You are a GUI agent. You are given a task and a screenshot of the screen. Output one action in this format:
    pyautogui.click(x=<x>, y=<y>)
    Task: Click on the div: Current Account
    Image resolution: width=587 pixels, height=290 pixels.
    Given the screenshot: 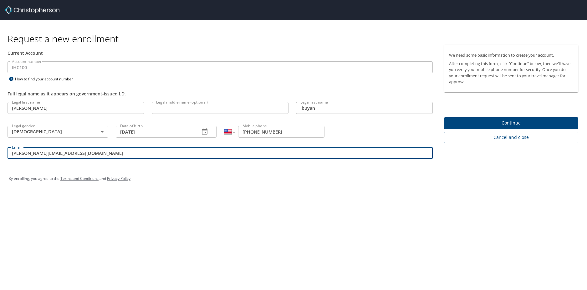 What is the action you would take?
    pyautogui.click(x=220, y=53)
    